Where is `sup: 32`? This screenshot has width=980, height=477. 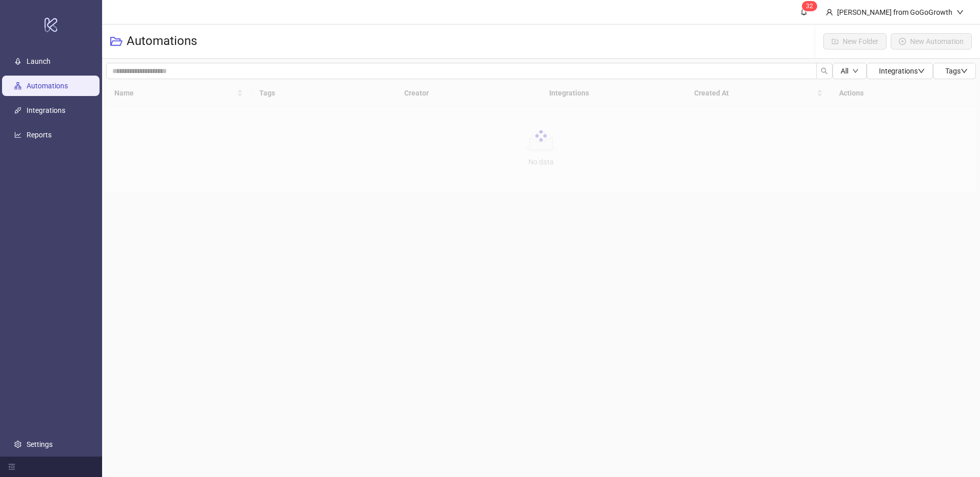 sup: 32 is located at coordinates (810, 6).